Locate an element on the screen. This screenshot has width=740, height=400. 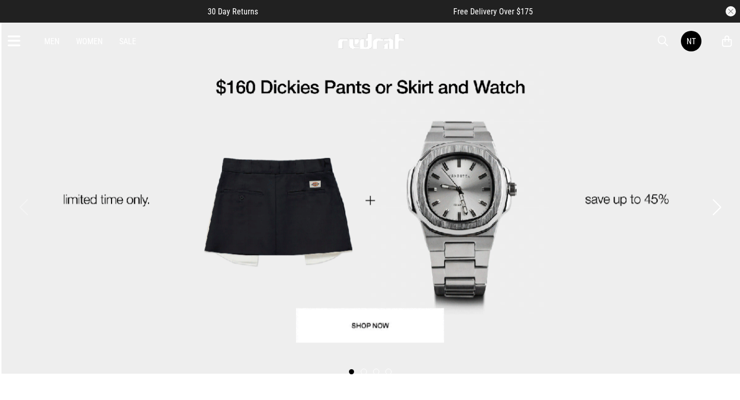
button: Next slide is located at coordinates (716, 207).